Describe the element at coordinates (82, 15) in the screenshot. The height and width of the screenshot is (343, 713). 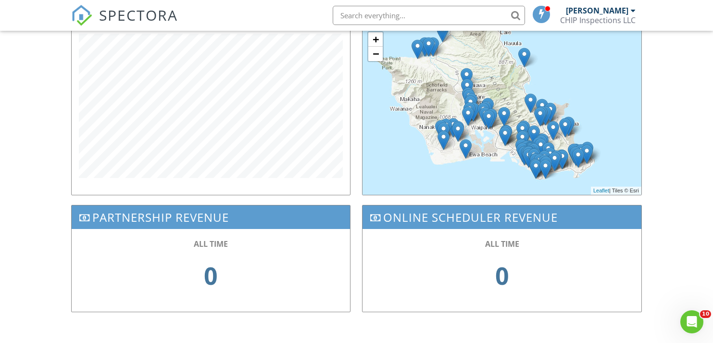
I see `img: The Best Home Inspection Software - Spectora` at that location.